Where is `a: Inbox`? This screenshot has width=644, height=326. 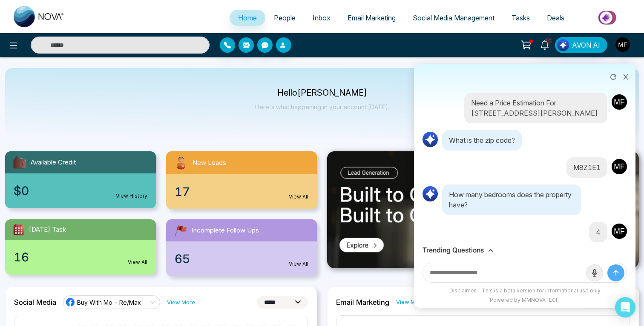 a: Inbox is located at coordinates (322, 18).